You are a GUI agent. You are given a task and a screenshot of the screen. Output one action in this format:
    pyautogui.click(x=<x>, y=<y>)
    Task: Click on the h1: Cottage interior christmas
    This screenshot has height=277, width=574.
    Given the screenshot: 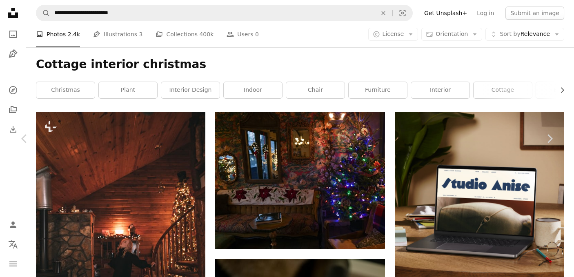 What is the action you would take?
    pyautogui.click(x=300, y=65)
    